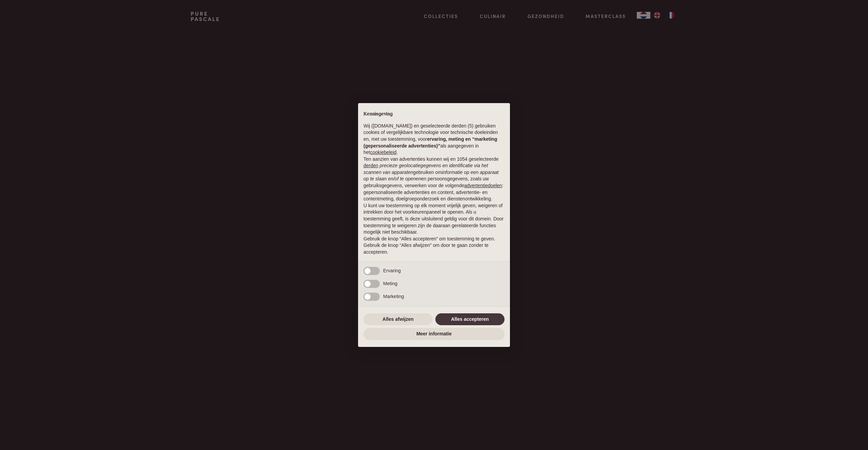 The height and width of the screenshot is (450, 868). What do you see at coordinates (434, 115) in the screenshot?
I see `h2: Kennisgeving` at bounding box center [434, 115].